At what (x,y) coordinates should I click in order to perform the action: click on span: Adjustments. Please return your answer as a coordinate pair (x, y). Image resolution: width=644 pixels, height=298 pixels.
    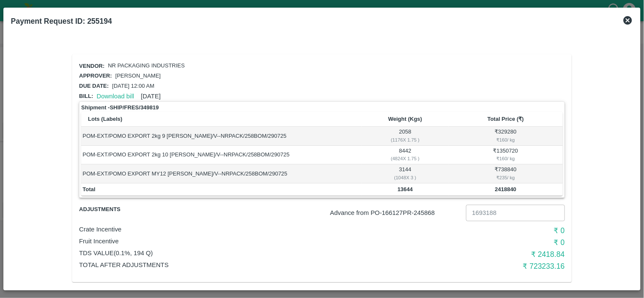
    Looking at the image, I should click on (119, 209).